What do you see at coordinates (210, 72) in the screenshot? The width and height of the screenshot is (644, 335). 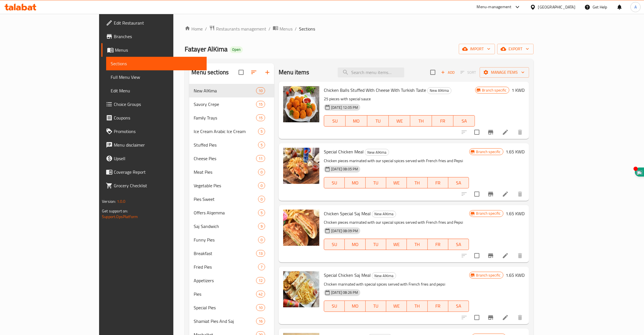 I see `h2: Menu sections` at bounding box center [210, 72].